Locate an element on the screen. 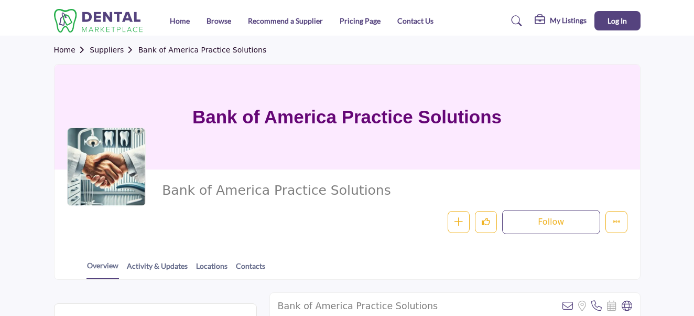 This screenshot has height=316, width=694. a: Overview is located at coordinates (103, 269).